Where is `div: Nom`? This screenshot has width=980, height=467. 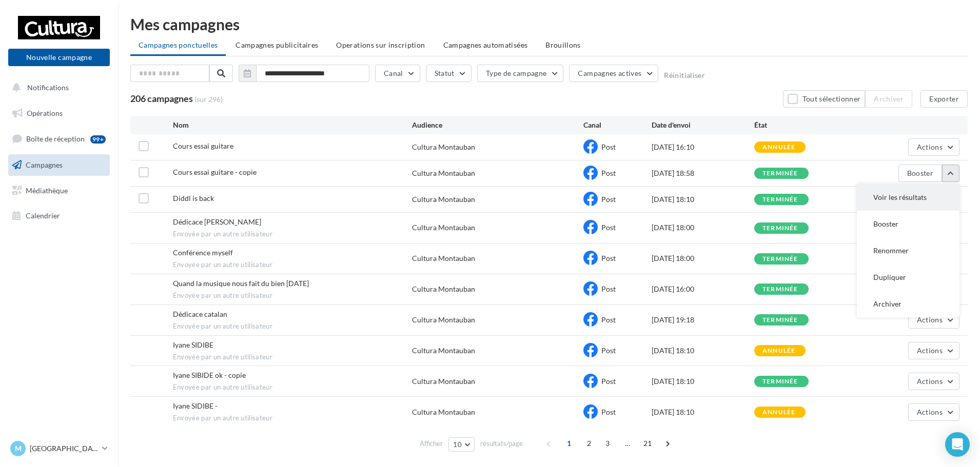
div: Nom is located at coordinates (292, 125).